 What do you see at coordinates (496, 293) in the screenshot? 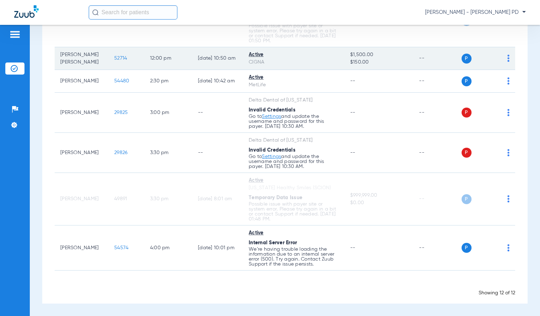
I see `span: Showing 12 of 12` at bounding box center [496, 293].